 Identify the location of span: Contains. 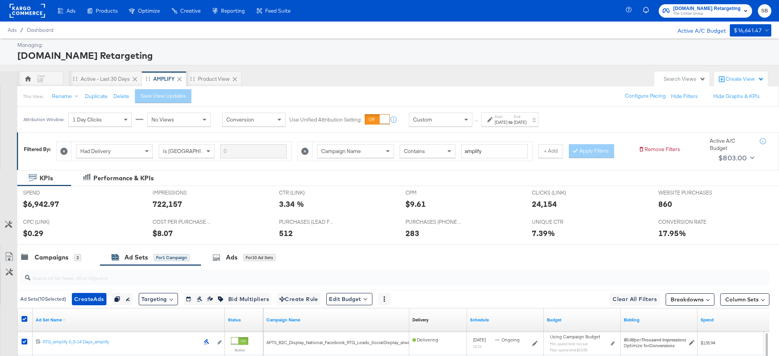
(414, 151).